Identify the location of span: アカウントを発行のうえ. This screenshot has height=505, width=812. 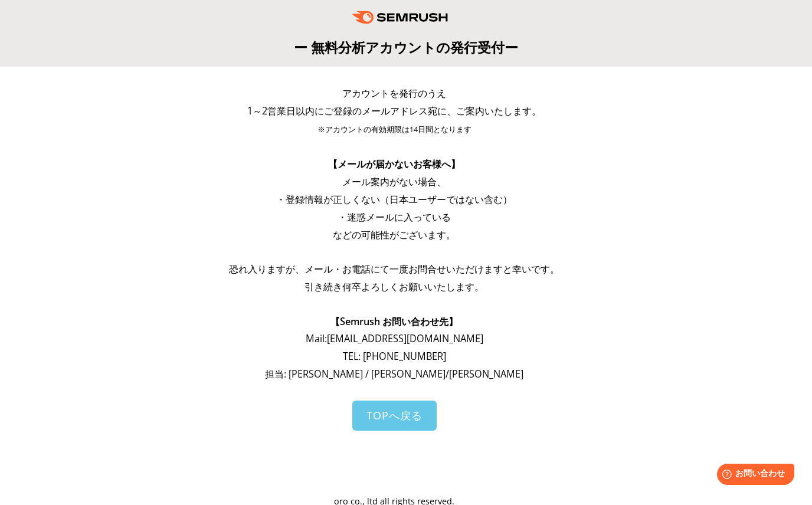
(395, 93).